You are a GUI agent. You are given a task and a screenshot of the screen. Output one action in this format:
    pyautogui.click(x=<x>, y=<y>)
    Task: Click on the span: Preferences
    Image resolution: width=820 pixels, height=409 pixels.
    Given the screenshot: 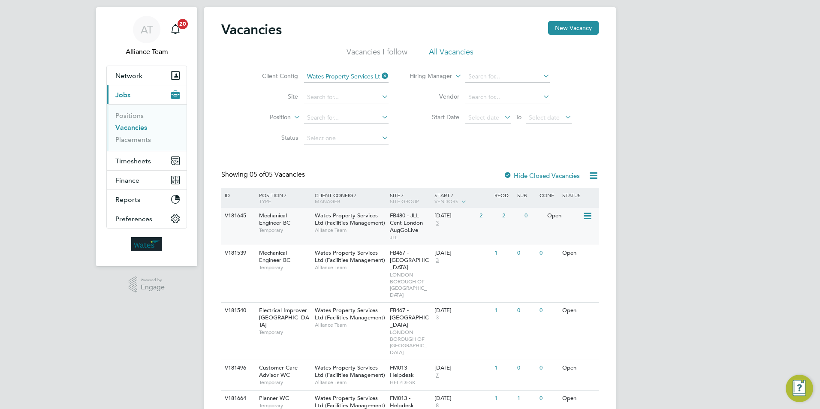 What is the action you would take?
    pyautogui.click(x=134, y=219)
    